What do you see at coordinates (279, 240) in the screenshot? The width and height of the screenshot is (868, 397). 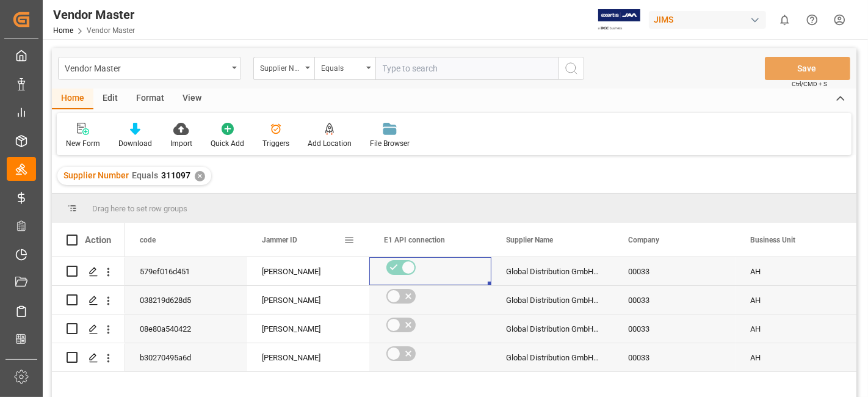 I see `span: Jammer ID` at bounding box center [279, 240].